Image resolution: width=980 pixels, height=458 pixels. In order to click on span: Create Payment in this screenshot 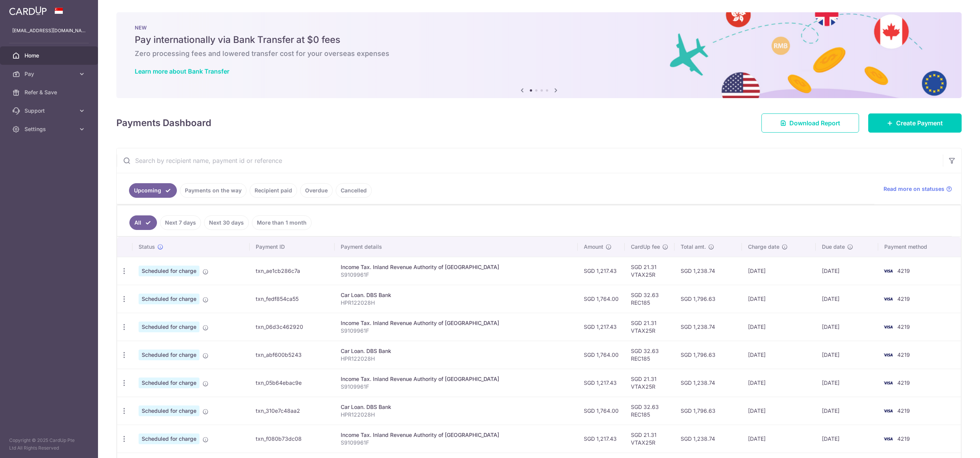, I will do `click(920, 123)`.